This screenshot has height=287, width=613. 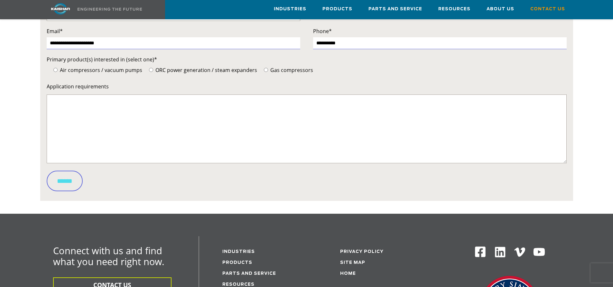 I want to click on span: Parts and Service, so click(x=395, y=9).